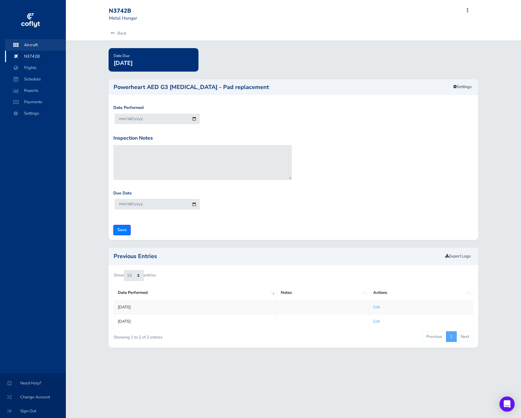  I want to click on div: Open Intercom Messenger, so click(507, 404).